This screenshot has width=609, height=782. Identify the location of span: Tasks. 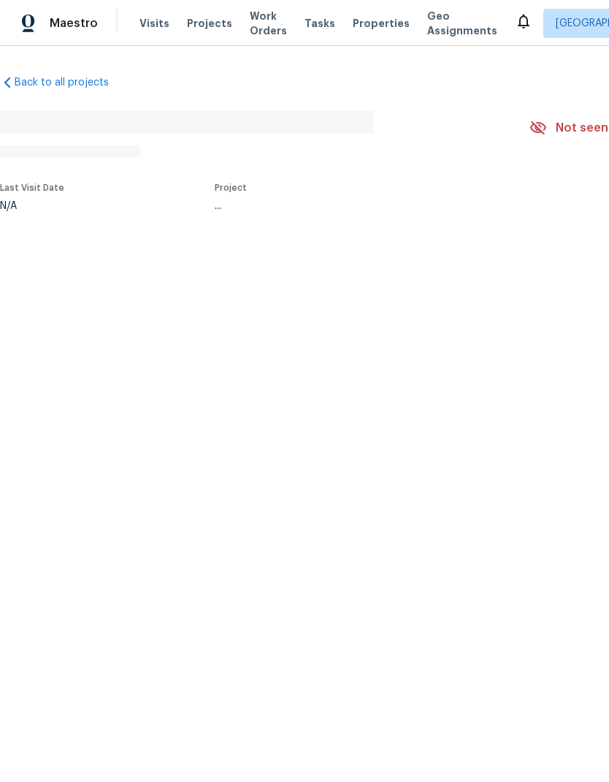
(320, 23).